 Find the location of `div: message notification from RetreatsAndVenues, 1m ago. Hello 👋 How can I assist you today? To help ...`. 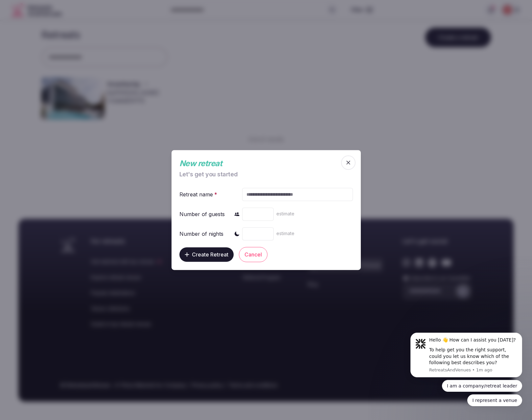

div: message notification from RetreatsAndVenues, 1m ago. Hello 👋 How can I assist you today? To help ... is located at coordinates (66, 31).